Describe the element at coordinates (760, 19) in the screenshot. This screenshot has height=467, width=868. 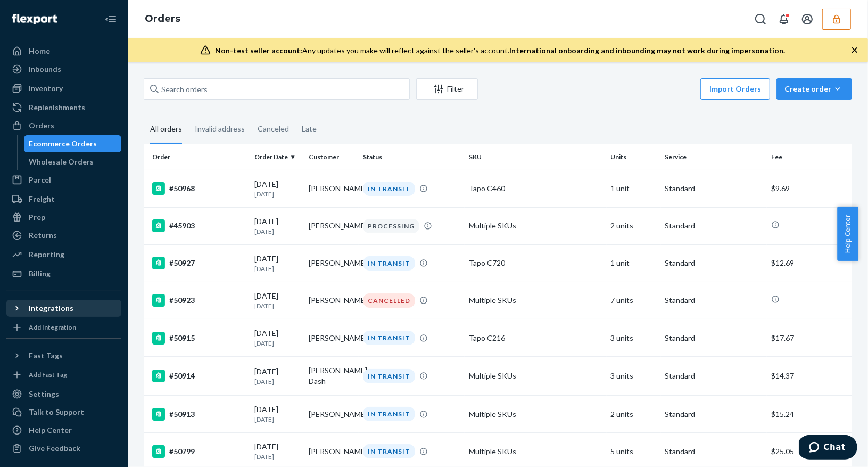
I see `button: Open Search Box` at that location.